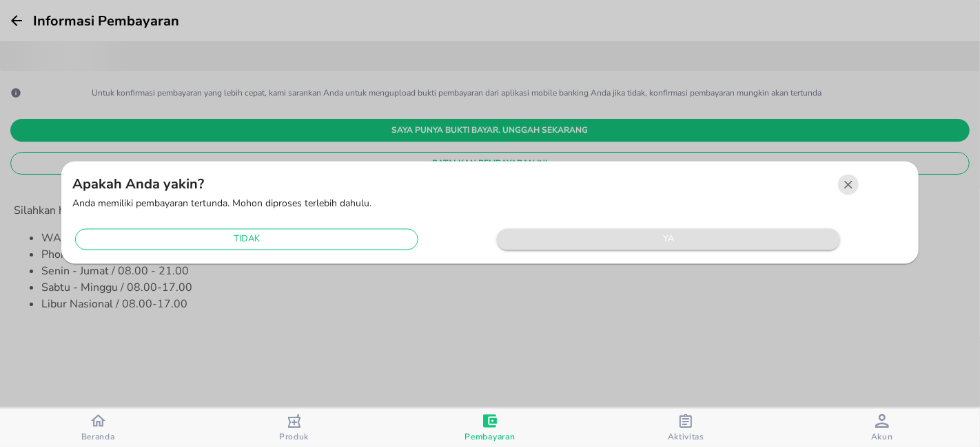  I want to click on p: Anda memiliki pembayaran tertunda. Mohon diproses terlebih dahulu., so click(490, 204).